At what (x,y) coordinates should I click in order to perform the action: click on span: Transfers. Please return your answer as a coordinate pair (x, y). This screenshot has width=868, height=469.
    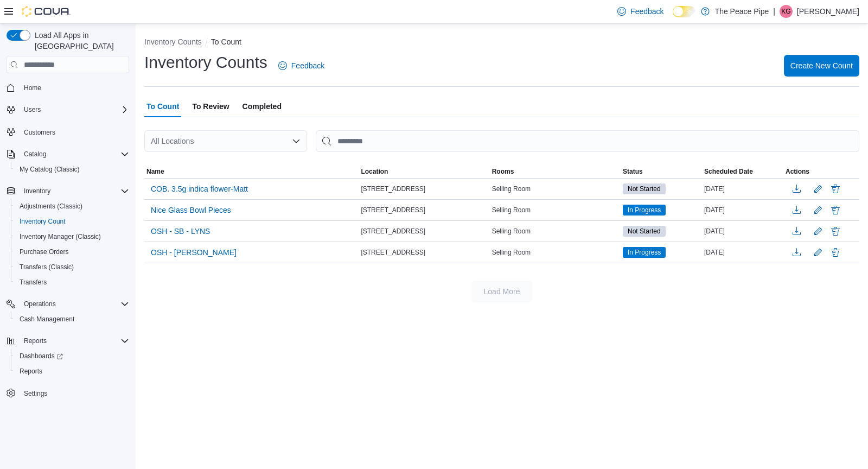
    Looking at the image, I should click on (72, 282).